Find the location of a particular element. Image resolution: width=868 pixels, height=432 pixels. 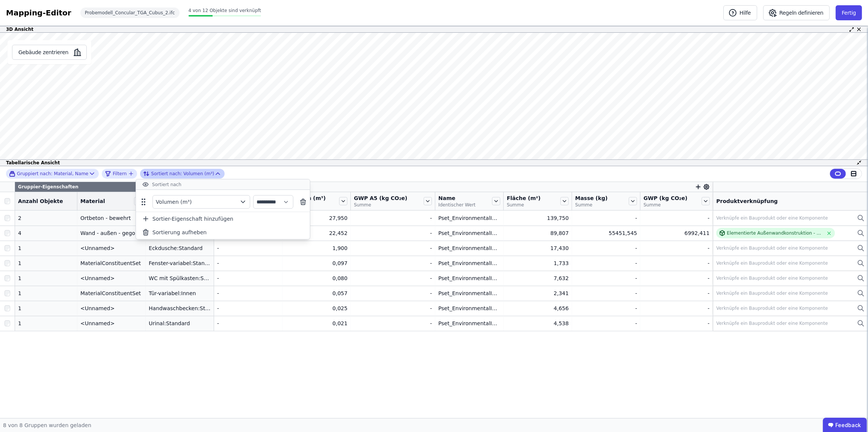

div: Mapping-Editor is located at coordinates (38, 13).